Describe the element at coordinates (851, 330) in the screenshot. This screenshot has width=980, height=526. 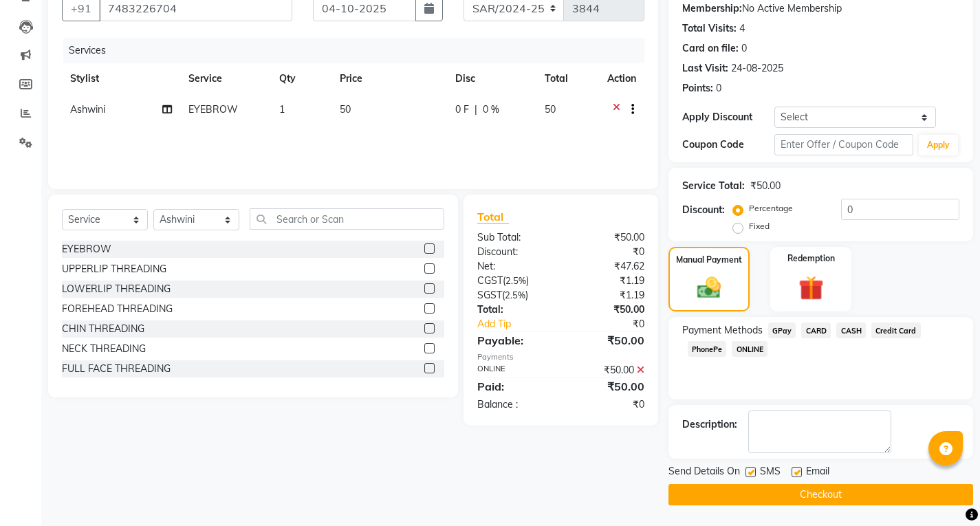
I see `span: CASH` at that location.